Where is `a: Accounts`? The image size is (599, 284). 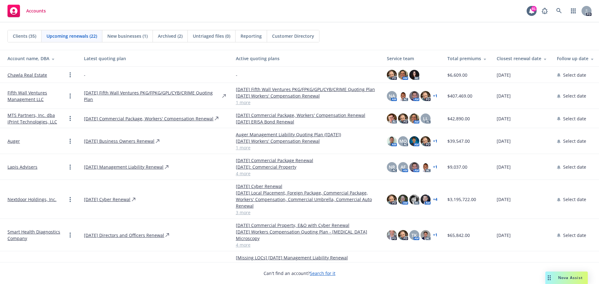 a: Accounts is located at coordinates (27, 11).